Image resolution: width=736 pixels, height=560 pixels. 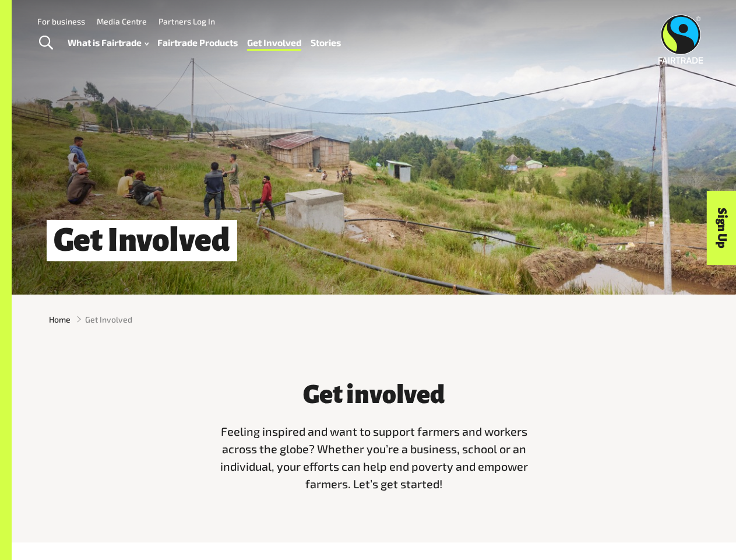 I want to click on a: Fairtrade Products, so click(x=198, y=42).